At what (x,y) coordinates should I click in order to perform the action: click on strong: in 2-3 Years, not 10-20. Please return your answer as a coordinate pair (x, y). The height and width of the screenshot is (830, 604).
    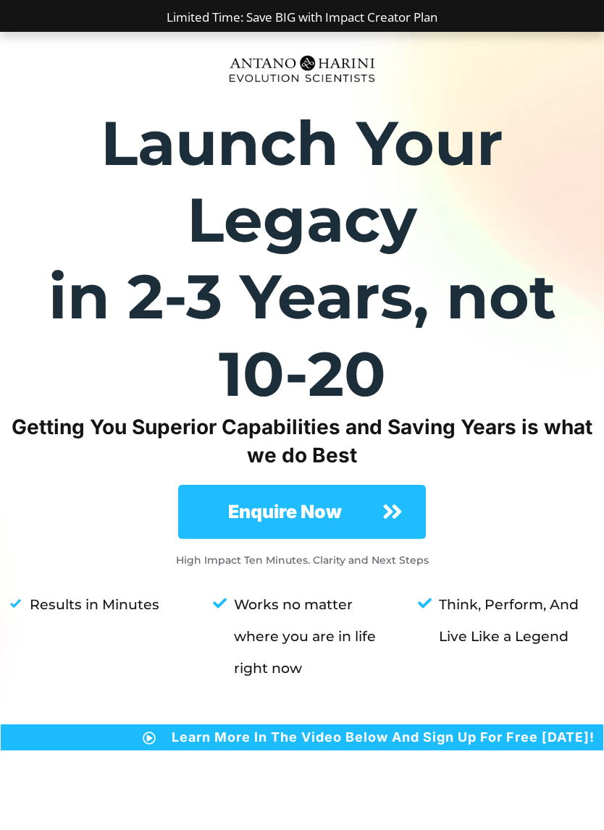
    Looking at the image, I should click on (302, 334).